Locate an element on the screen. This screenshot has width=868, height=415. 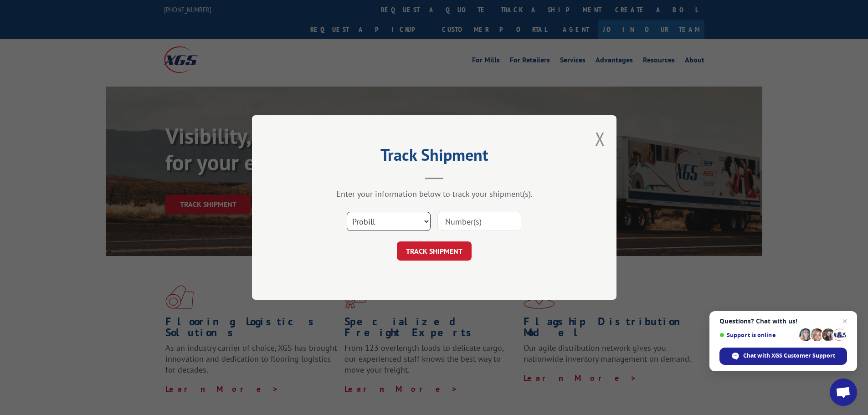
div: Enter your information below to track your shipment(s). is located at coordinates (434, 193).